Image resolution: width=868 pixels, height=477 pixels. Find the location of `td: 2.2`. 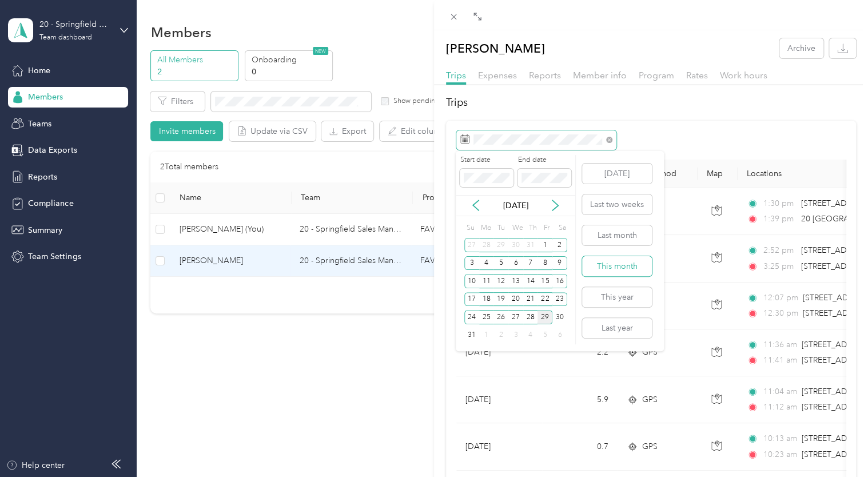

td: 2.2 is located at coordinates (580, 353).